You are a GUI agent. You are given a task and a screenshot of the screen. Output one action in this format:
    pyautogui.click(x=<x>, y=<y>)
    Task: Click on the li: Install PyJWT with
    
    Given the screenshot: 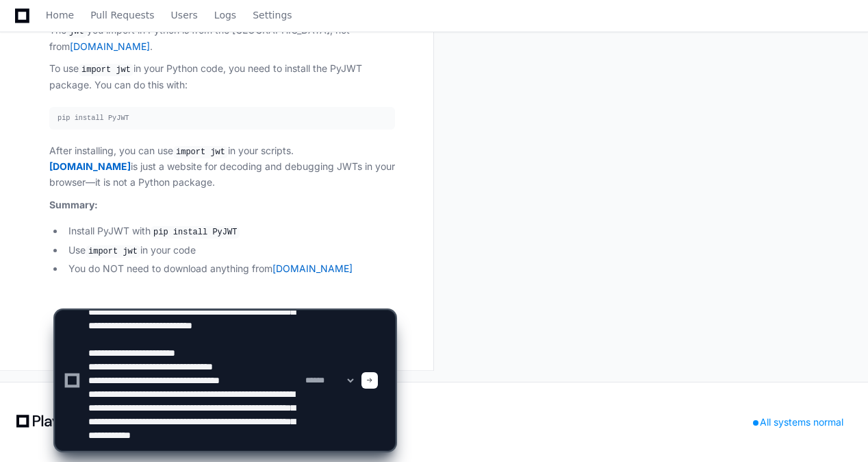 What is the action you would take?
    pyautogui.click(x=230, y=231)
    